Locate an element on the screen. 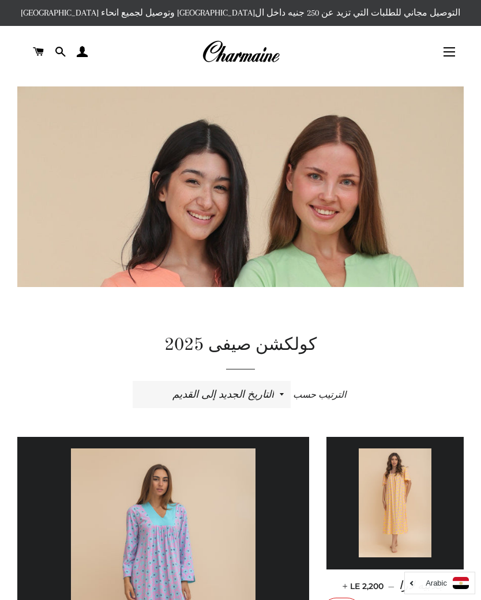 The image size is (481, 600). img: Charmaine Egypt is located at coordinates (240, 52).